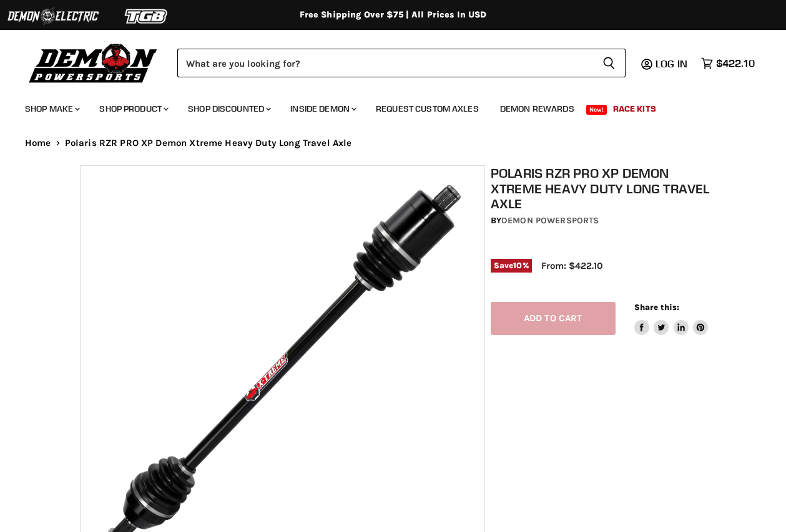  Describe the element at coordinates (634, 108) in the screenshot. I see `a: Race Kits` at that location.